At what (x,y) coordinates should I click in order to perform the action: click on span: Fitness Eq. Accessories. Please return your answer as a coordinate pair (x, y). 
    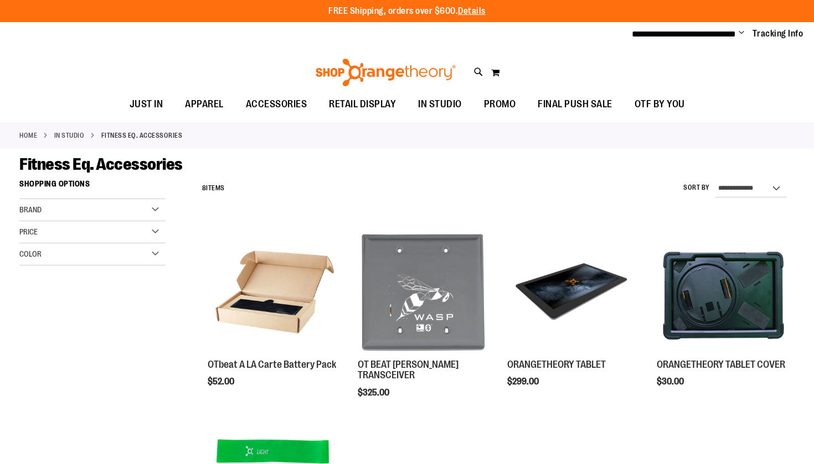
    Looking at the image, I should click on (101, 164).